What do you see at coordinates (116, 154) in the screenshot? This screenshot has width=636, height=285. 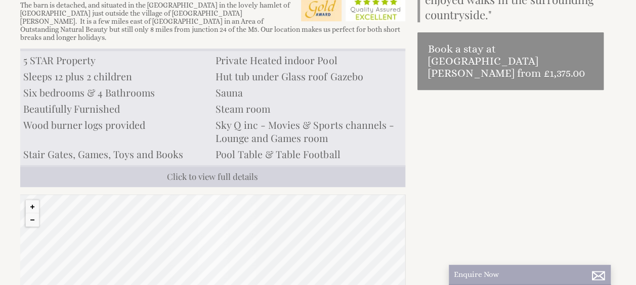 I see `li: Stair Gates, Games, Toys and Books` at bounding box center [116, 154].